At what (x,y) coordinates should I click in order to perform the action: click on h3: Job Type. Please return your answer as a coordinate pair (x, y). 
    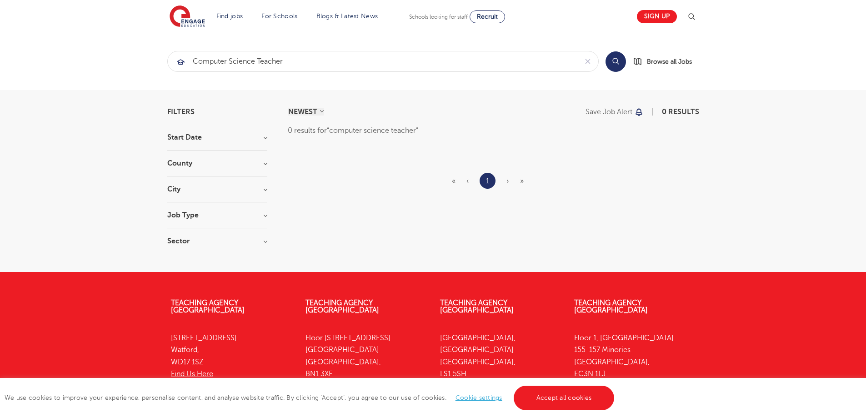
    Looking at the image, I should click on (217, 215).